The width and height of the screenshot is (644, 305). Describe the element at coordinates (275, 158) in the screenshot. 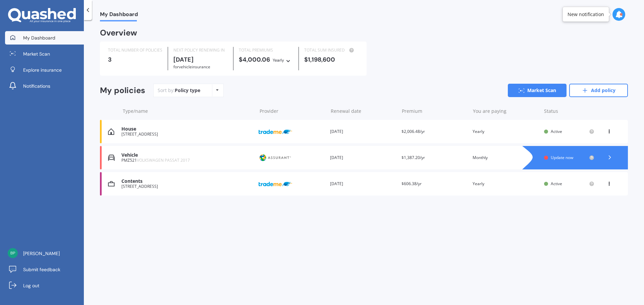

I see `img: Protecta` at that location.